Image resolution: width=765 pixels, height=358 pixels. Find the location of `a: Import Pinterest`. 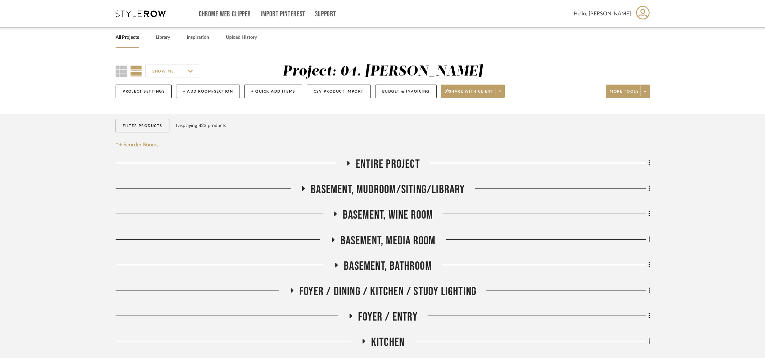

a: Import Pinterest is located at coordinates (283, 14).